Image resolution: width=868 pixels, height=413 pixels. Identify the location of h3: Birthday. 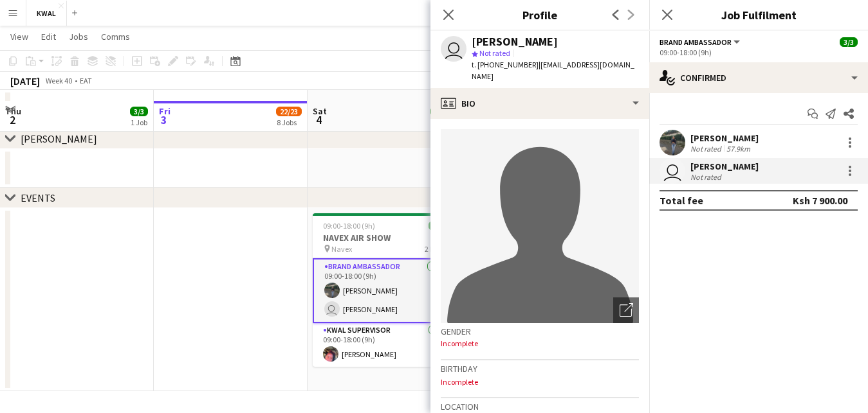
(540, 369).